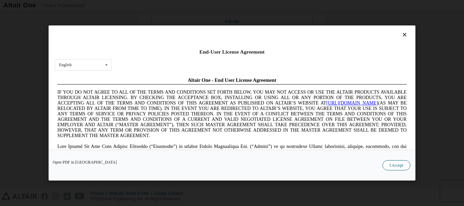 This screenshot has height=206, width=464. Describe the element at coordinates (177, 5) in the screenshot. I see `span: Altair One - End User License Agreement` at that location.